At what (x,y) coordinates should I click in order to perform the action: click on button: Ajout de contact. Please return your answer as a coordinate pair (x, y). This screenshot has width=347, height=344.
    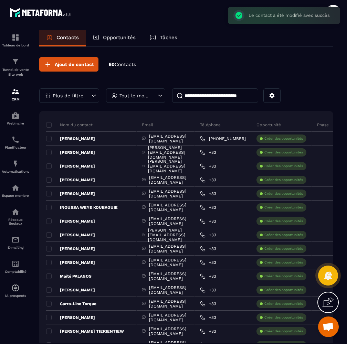
    Looking at the image, I should click on (69, 64).